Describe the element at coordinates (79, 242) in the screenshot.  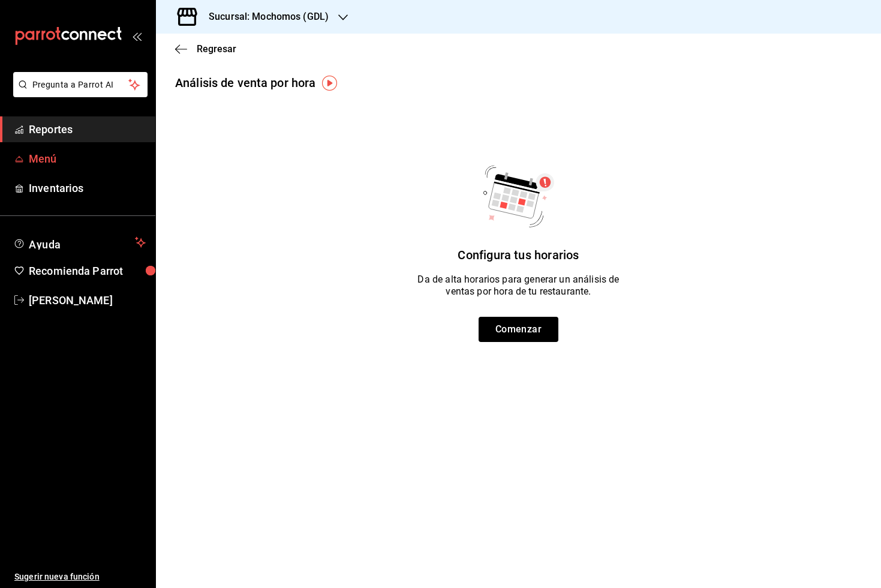
I see `span: Ayuda` at that location.